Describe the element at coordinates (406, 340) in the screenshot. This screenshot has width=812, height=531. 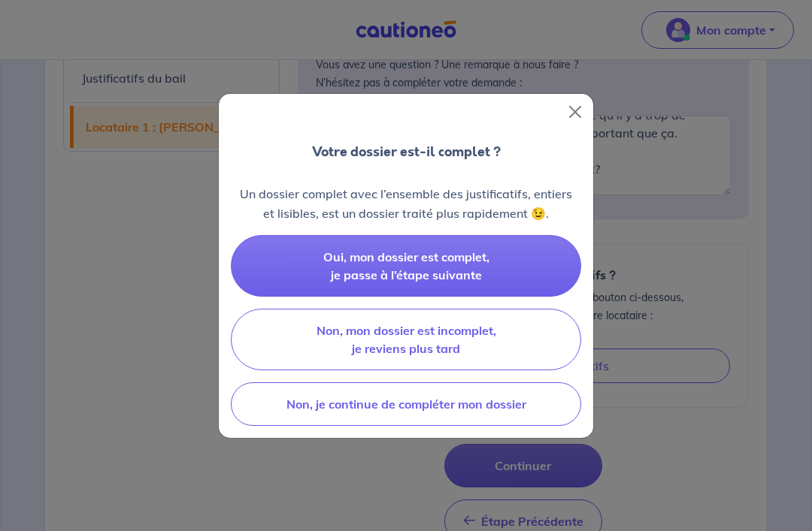
I see `span: Non, mon dossier est incomplet, je reviens plus tard` at that location.